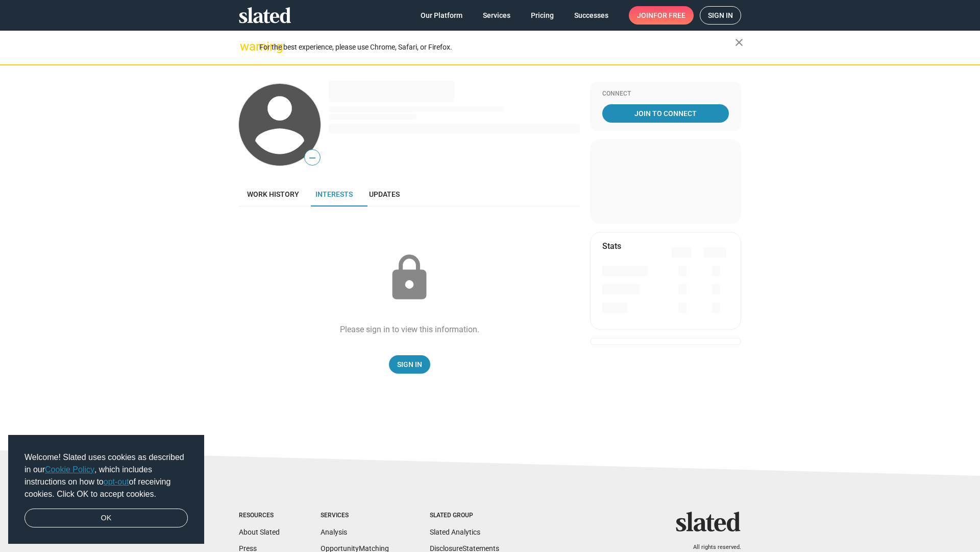 The height and width of the screenshot is (552, 980). I want to click on div: Resources, so click(259, 516).